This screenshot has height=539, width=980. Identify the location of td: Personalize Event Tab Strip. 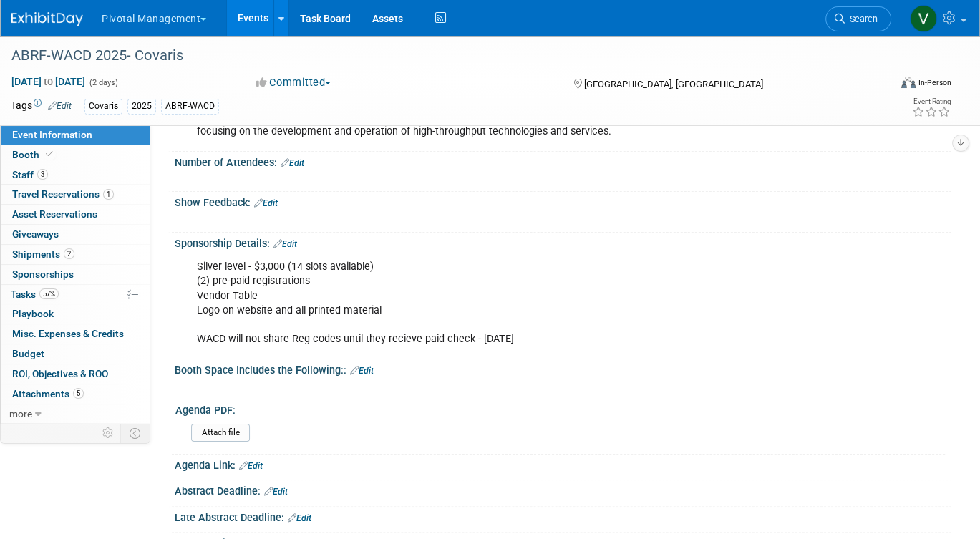
(108, 433).